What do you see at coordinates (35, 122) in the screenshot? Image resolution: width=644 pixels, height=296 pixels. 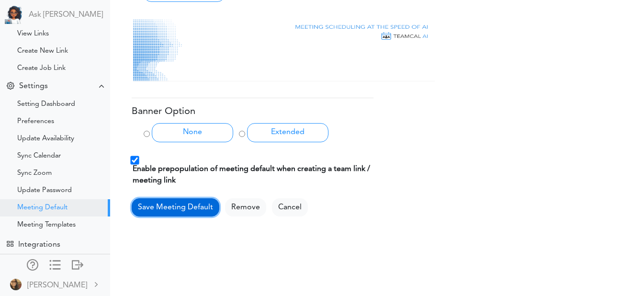 I see `div: Preferences` at bounding box center [35, 122].